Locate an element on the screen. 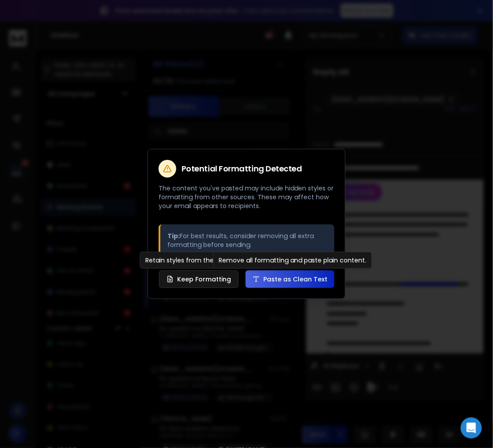 This screenshot has height=448, width=493. p: For best results, consider removing all extra formatting before sending. is located at coordinates (247, 241).